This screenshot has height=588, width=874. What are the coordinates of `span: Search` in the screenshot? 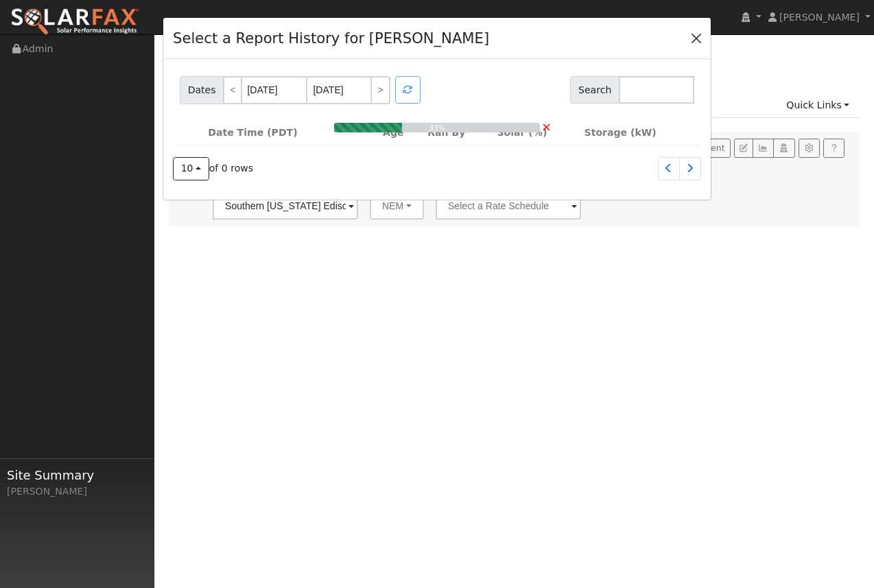 It's located at (594, 90).